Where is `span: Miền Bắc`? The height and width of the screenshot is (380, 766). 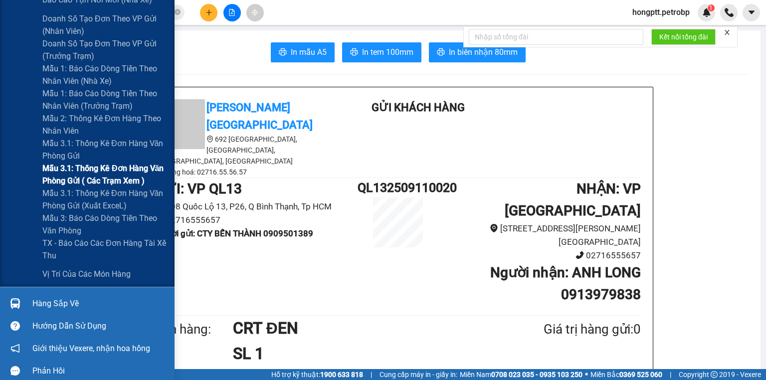 span: Miền Bắc is located at coordinates (626, 374).